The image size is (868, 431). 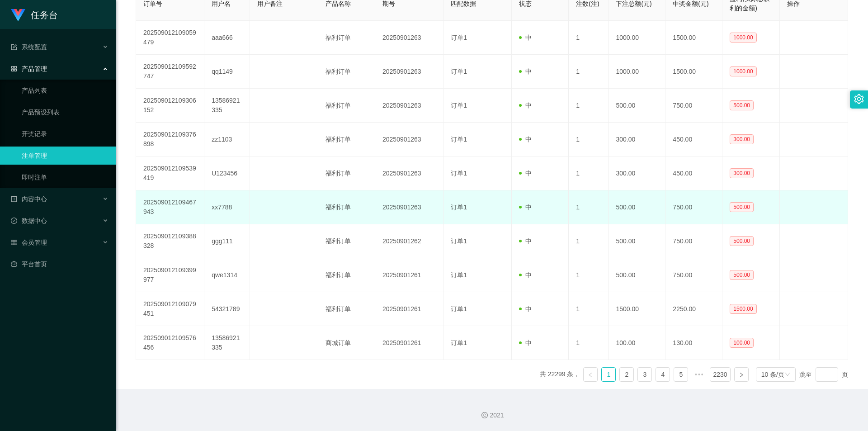 I want to click on a: 产品列表, so click(x=65, y=90).